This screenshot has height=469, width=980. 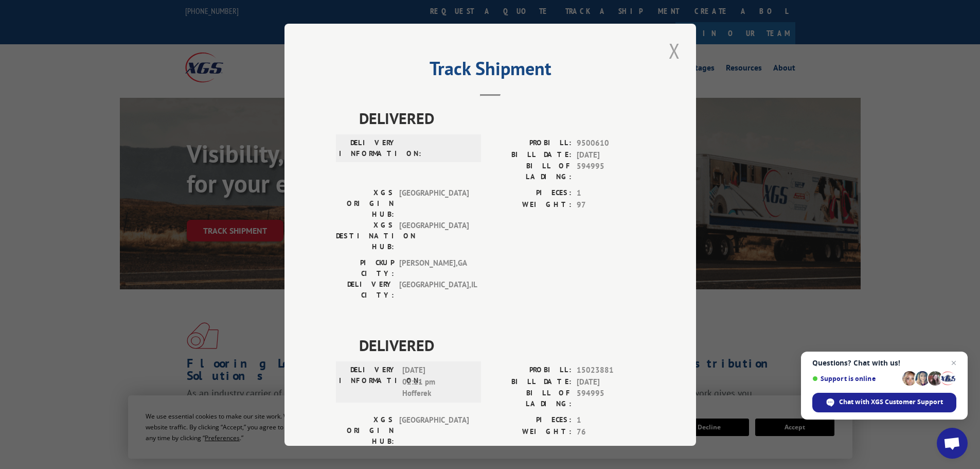 I want to click on span: Support is online, so click(x=855, y=379).